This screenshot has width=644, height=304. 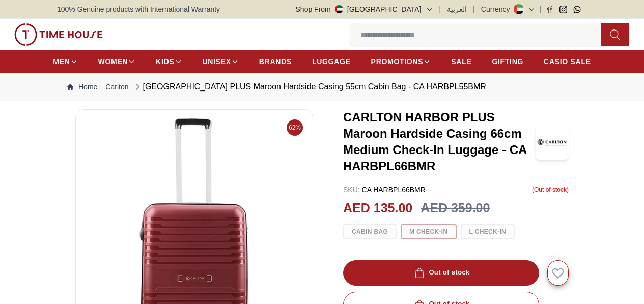 What do you see at coordinates (65, 62) in the screenshot?
I see `a: MEN` at bounding box center [65, 62].